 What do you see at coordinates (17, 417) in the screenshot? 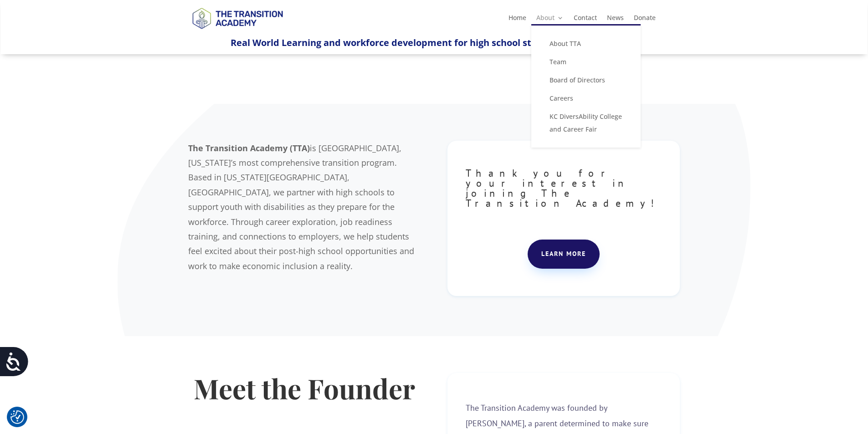
I see `img: Revisit consent button` at bounding box center [17, 417].